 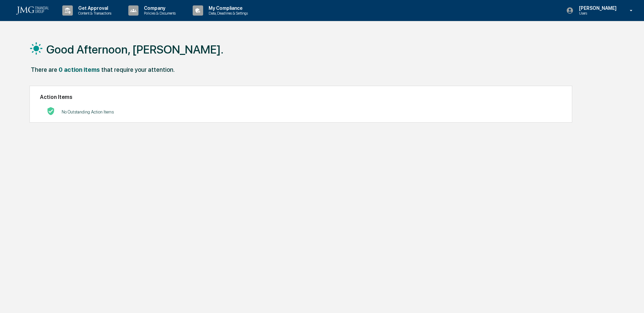 What do you see at coordinates (44, 70) in the screenshot?
I see `div: There are` at bounding box center [44, 70].